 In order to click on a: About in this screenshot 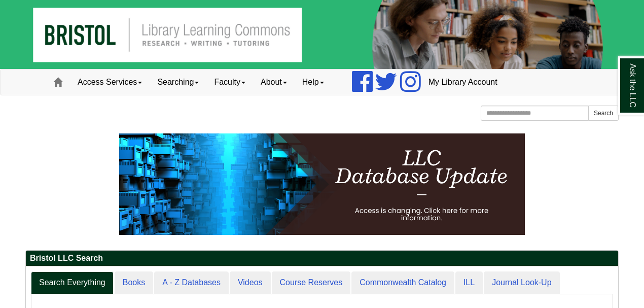, I will do `click(274, 82)`.